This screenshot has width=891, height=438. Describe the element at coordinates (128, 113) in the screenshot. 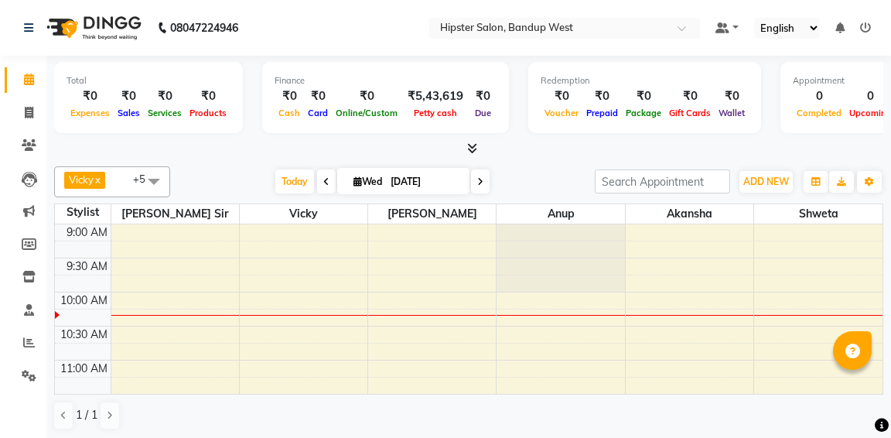

I see `span: Sales` at that location.